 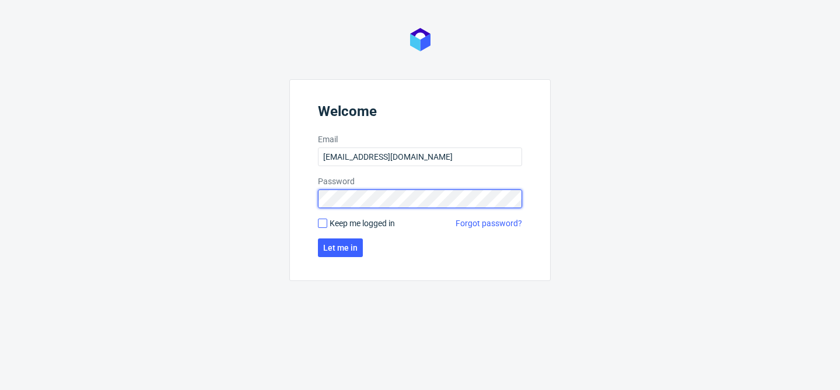 I want to click on header: Welcome, so click(x=420, y=114).